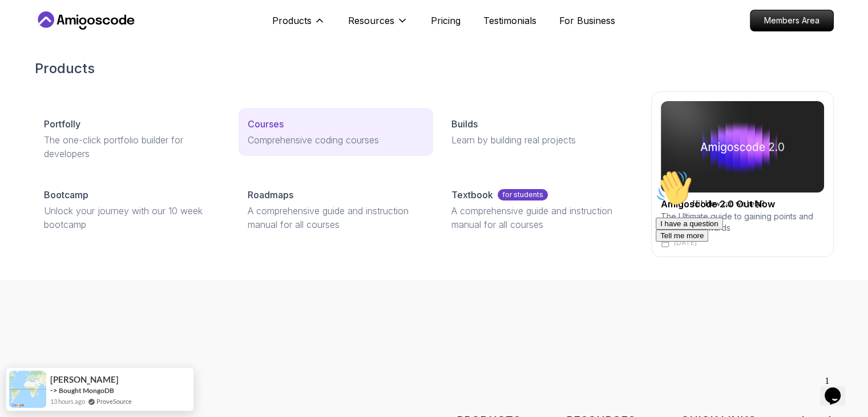 Image resolution: width=868 pixels, height=417 pixels. I want to click on button: Resources, so click(378, 25).